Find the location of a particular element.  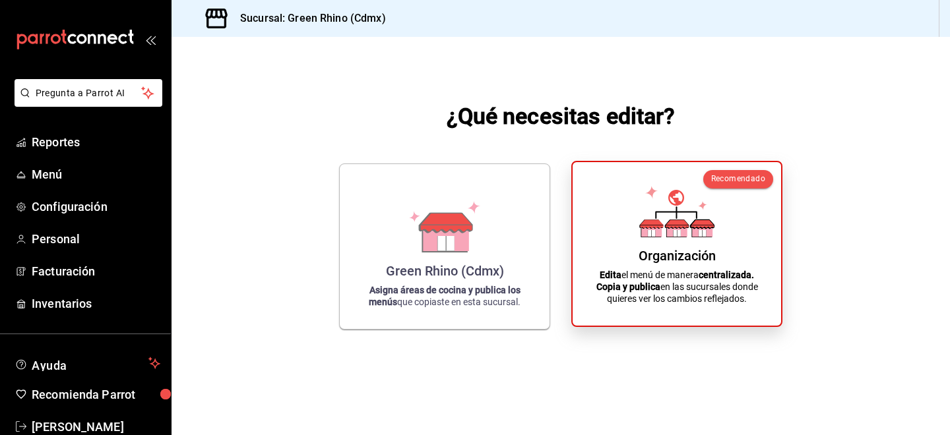

span: Recomienda Parrot is located at coordinates (96, 394).